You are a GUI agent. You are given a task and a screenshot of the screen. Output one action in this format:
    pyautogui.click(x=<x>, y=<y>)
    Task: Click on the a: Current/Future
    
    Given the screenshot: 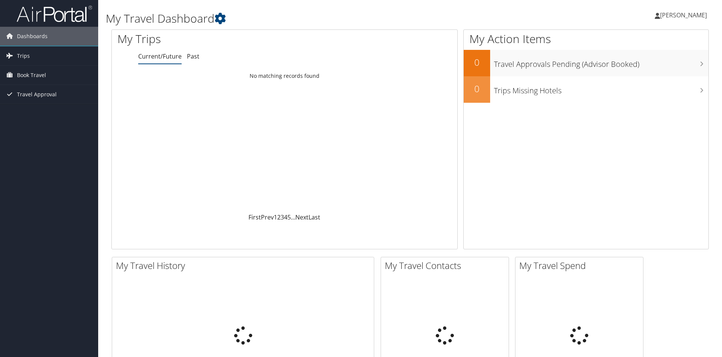 What is the action you would take?
    pyautogui.click(x=160, y=56)
    